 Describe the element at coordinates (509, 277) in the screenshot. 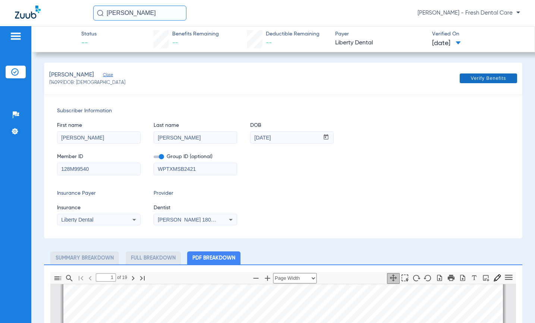

I see `svg: Tools` at that location.